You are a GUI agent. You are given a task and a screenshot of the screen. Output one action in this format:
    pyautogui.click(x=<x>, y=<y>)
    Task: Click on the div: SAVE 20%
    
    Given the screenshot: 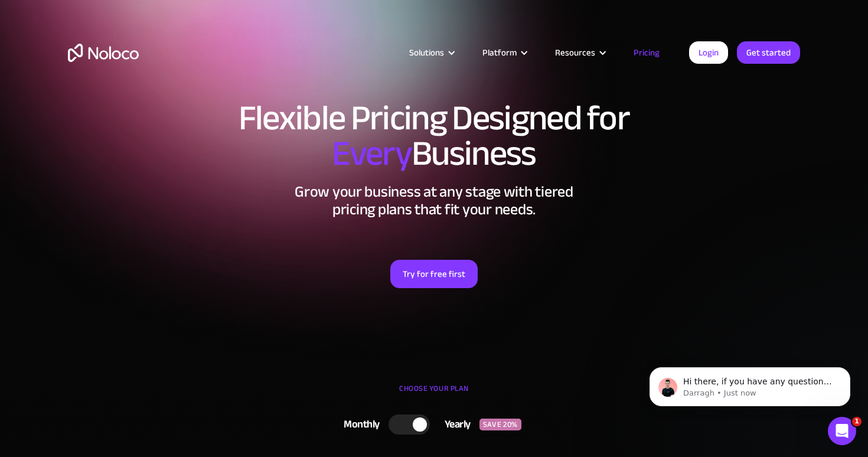 What is the action you would take?
    pyautogui.click(x=500, y=424)
    